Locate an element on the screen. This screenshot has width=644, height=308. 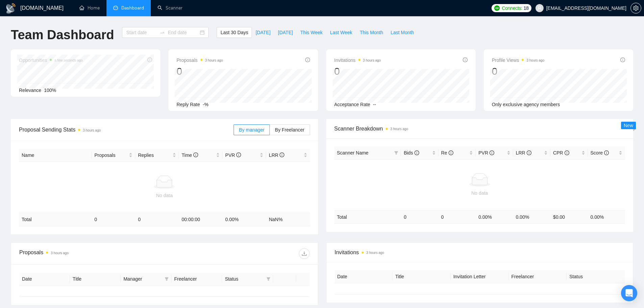
a: setting is located at coordinates (636, 8).